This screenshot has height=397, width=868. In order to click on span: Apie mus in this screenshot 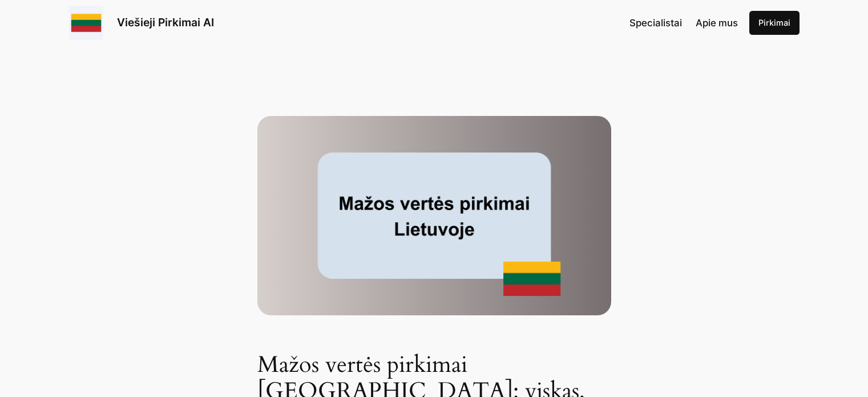, I will do `click(717, 23)`.